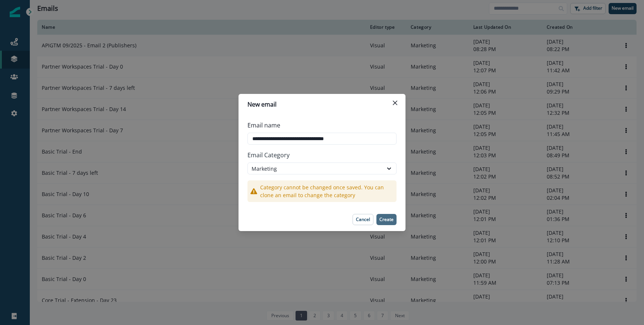  What do you see at coordinates (386, 219) in the screenshot?
I see `button: Create` at bounding box center [386, 219].